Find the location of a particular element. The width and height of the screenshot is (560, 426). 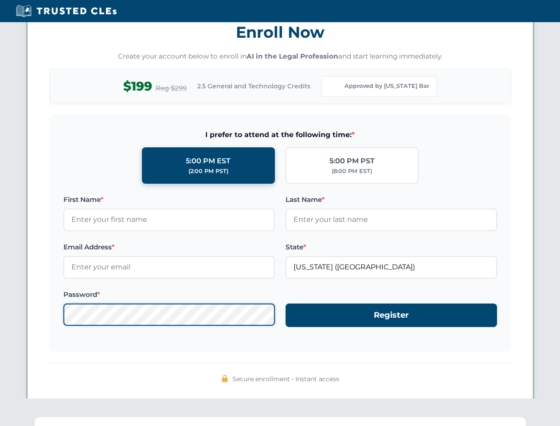

label: State is located at coordinates (391, 247).